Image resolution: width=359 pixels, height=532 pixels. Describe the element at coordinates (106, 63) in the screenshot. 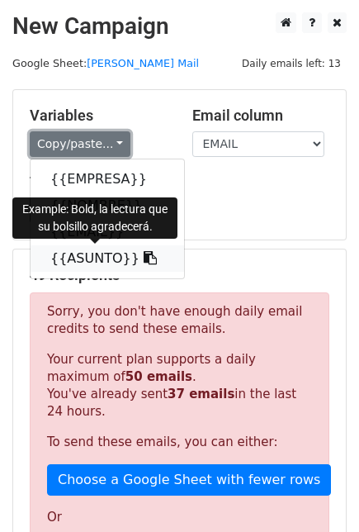

I see `small: Google Sheet:` at that location.